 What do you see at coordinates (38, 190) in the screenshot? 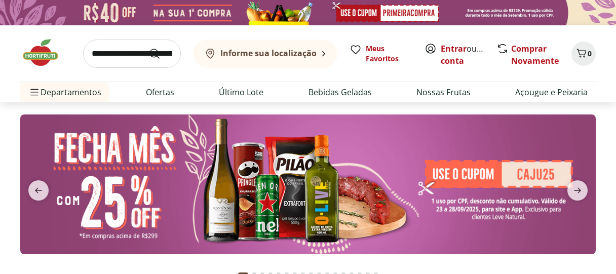
I see `button: previous` at bounding box center [38, 190].